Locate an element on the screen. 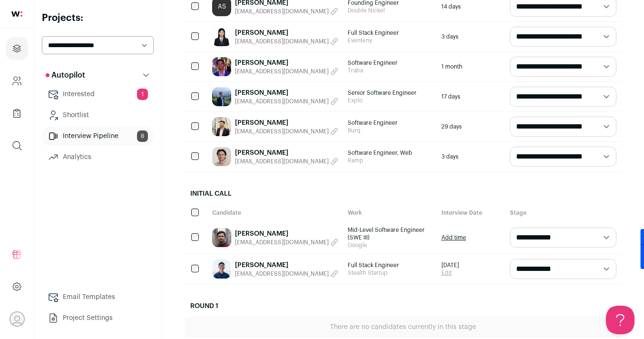 The height and width of the screenshot is (339, 644). a: Company and ATS Settings is located at coordinates (17, 81).